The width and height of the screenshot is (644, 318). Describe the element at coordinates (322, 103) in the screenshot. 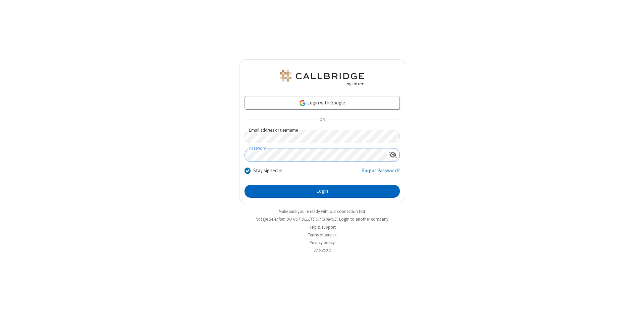

I see `a: Login with Google` at that location.